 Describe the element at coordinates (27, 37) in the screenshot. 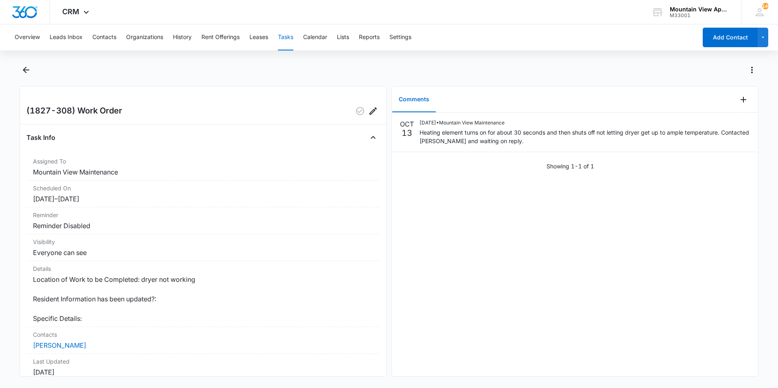

I see `button: Overview` at that location.